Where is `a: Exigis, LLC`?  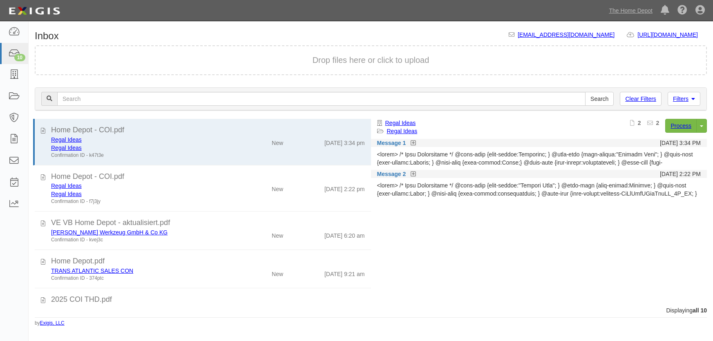
a: Exigis, LLC is located at coordinates (52, 323).